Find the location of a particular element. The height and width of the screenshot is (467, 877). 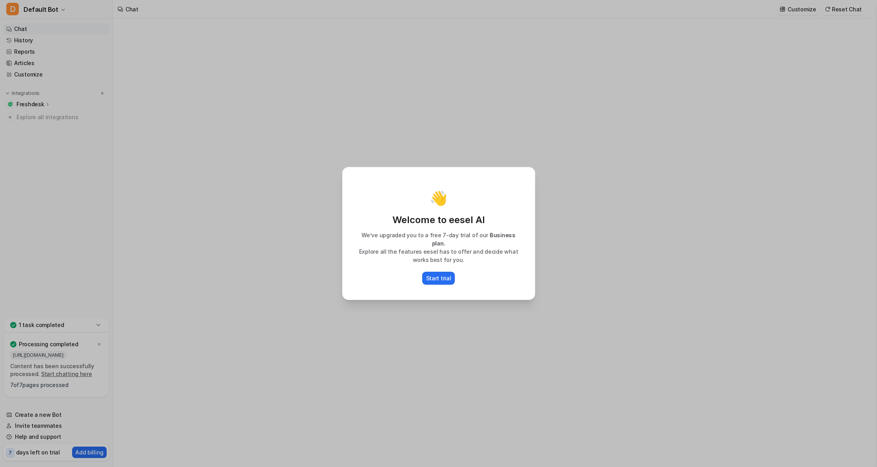

p: Start trial is located at coordinates (439, 278).